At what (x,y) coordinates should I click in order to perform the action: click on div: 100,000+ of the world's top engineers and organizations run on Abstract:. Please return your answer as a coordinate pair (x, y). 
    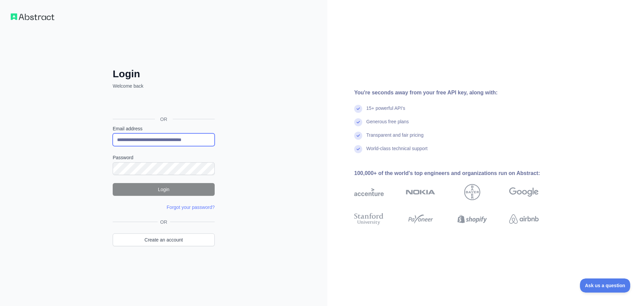
    Looking at the image, I should click on (456, 173).